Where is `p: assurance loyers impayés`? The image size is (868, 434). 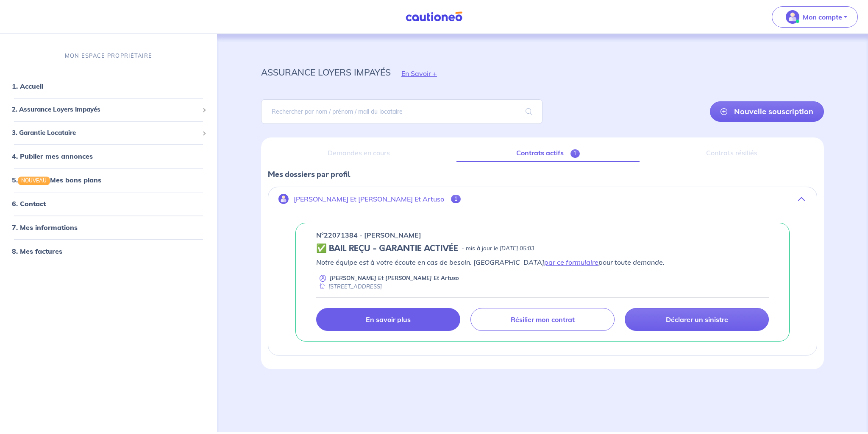 p: assurance loyers impayés is located at coordinates (326, 72).